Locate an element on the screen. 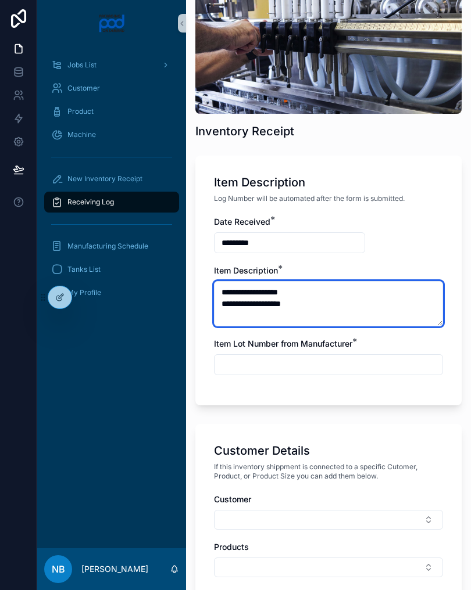 The image size is (471, 590). h1: Item Description is located at coordinates (259, 182).